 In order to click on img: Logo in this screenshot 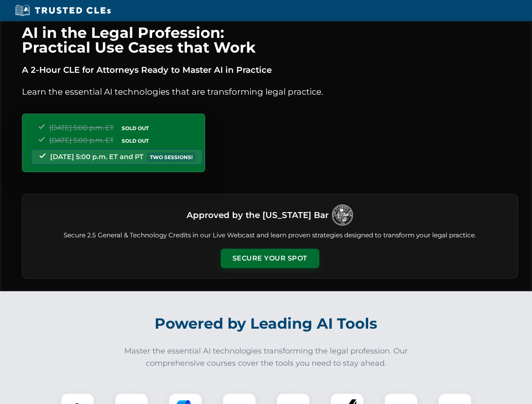, I will do `click(343, 215)`.